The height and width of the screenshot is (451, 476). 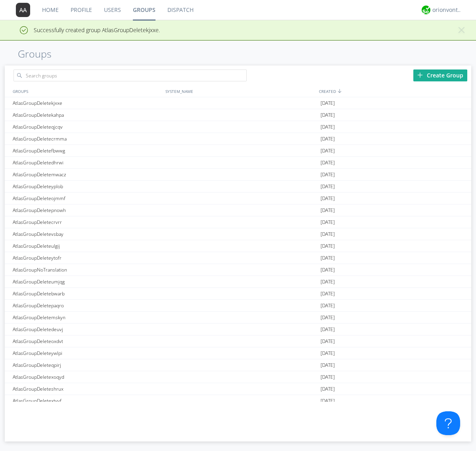 I want to click on div: AtlasGroupDeleteywlpi, so click(x=87, y=353).